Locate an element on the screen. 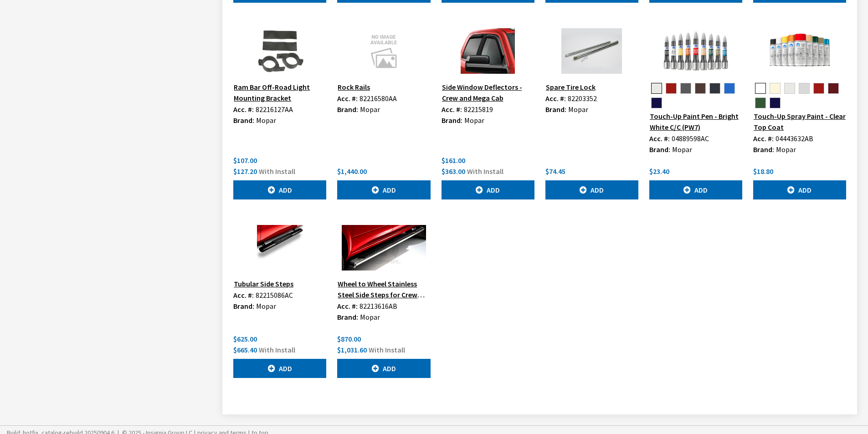 Image resolution: width=868 pixels, height=434 pixels. span: $107.00 is located at coordinates (245, 160).